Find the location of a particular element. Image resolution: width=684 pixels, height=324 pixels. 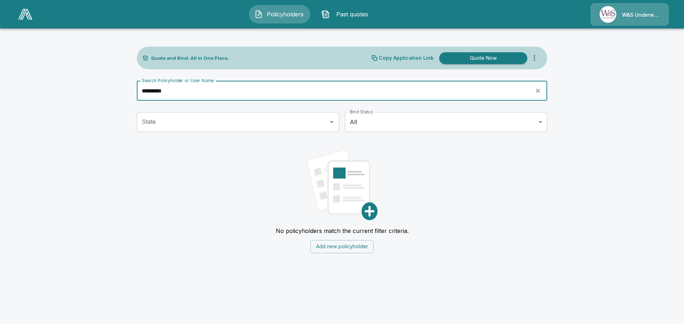

button: Add new policyholder is located at coordinates (342, 247).